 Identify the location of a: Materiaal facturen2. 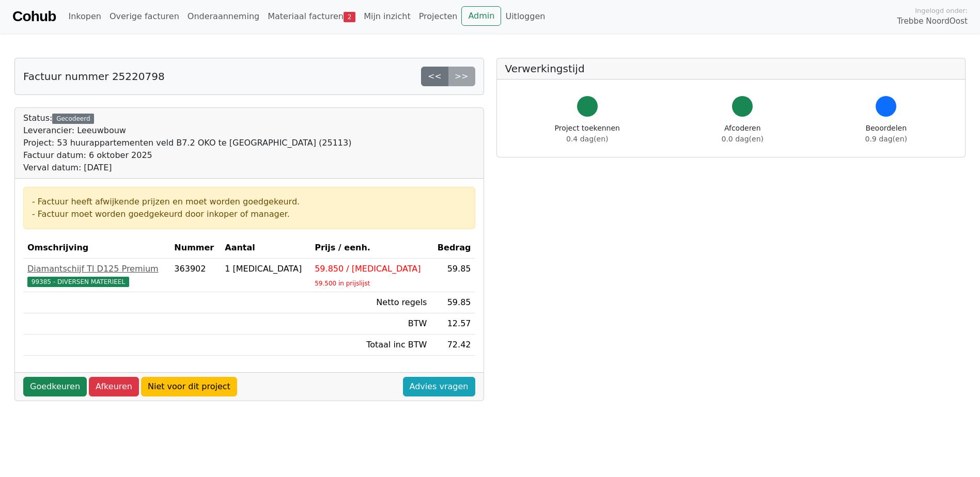
(312, 16).